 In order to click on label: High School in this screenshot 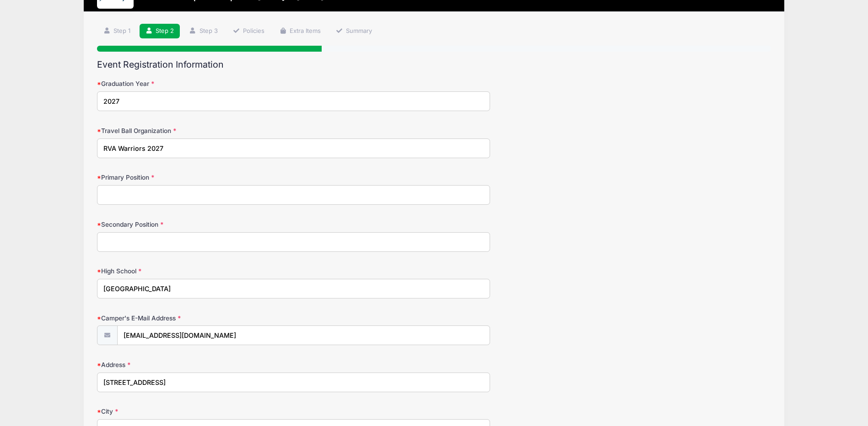, I will do `click(209, 271)`.